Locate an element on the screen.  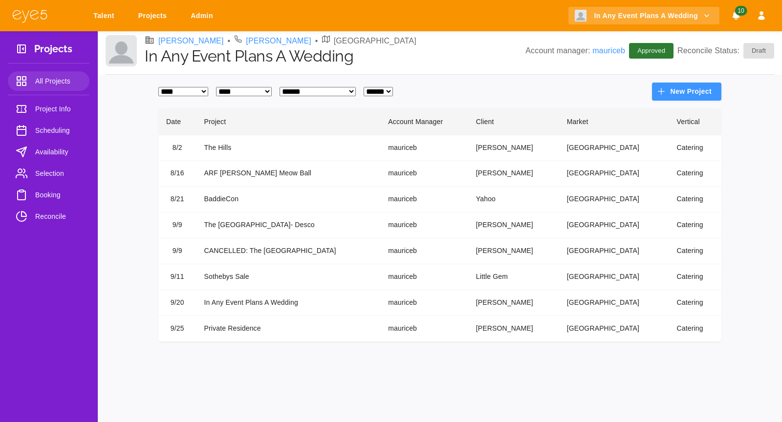
img: eye5 is located at coordinates (30, 16).